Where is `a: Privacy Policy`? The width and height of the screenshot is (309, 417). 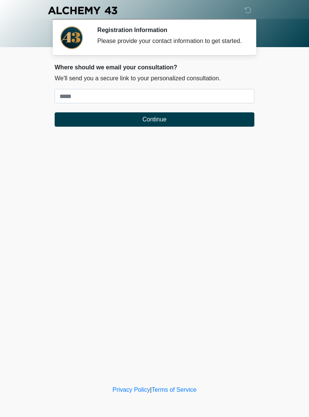 a: Privacy Policy is located at coordinates (132, 390).